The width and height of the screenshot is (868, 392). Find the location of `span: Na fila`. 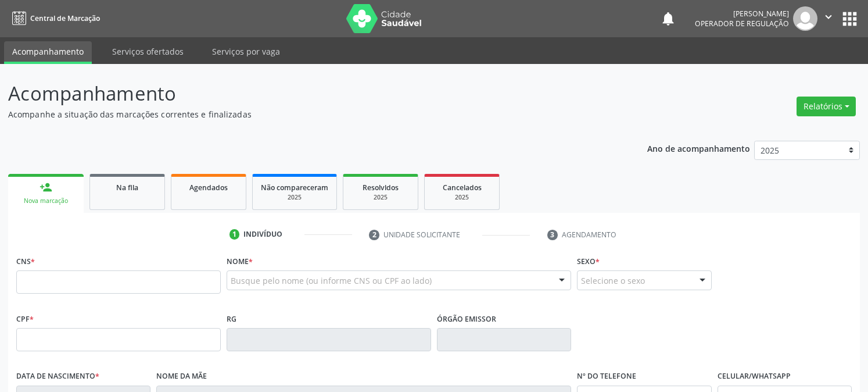

span: Na fila is located at coordinates (127, 187).